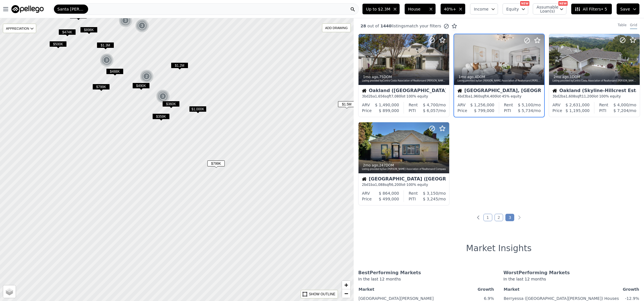  Describe the element at coordinates (396, 96) in the screenshot. I see `span: 7,080` at that location.